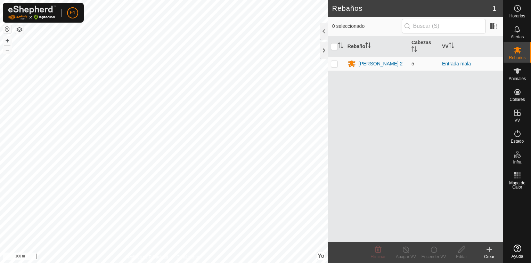  Describe the element at coordinates (413, 64) in the screenshot. I see `span: 5` at that location.